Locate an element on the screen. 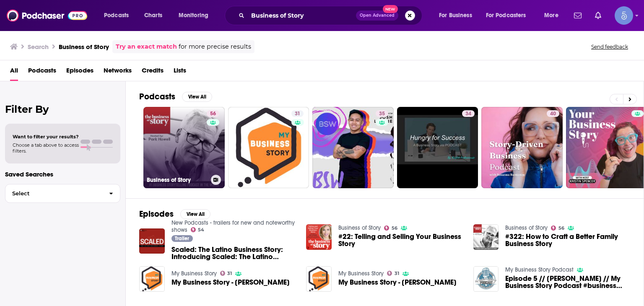 This screenshot has height=306, width=644. span: Trailer is located at coordinates (182, 239).